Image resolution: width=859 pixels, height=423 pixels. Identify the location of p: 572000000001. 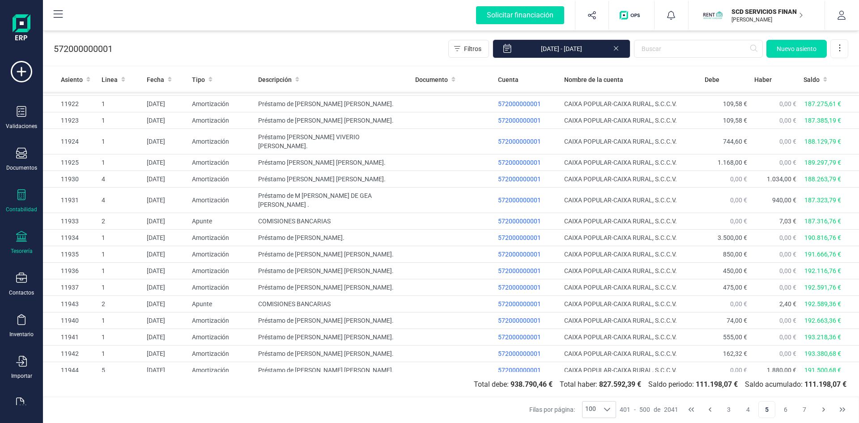
(83, 49).